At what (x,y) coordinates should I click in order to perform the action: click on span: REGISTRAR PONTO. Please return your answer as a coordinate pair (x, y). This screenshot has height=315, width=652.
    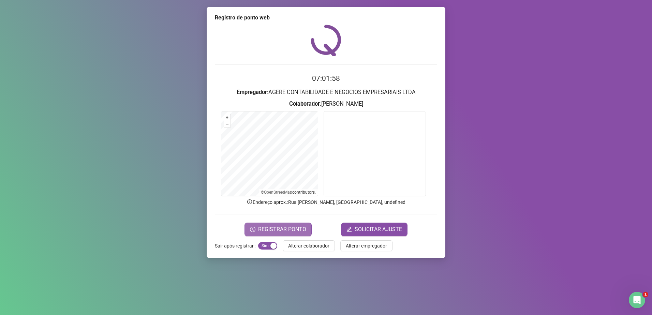
    Looking at the image, I should click on (282, 229).